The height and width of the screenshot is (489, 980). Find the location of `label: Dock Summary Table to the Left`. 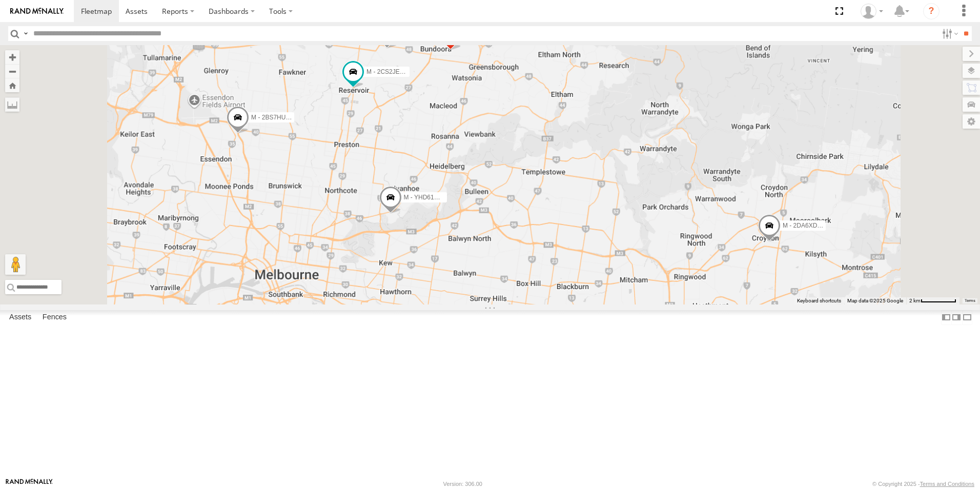

label: Dock Summary Table to the Left is located at coordinates (946, 317).